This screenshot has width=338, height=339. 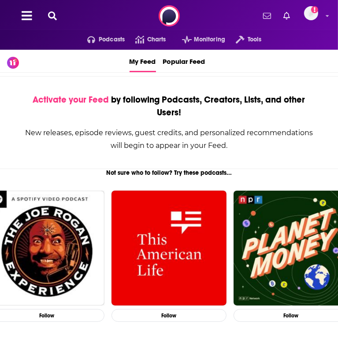 What do you see at coordinates (314, 10) in the screenshot?
I see `svg: Add a profile image` at bounding box center [314, 10].